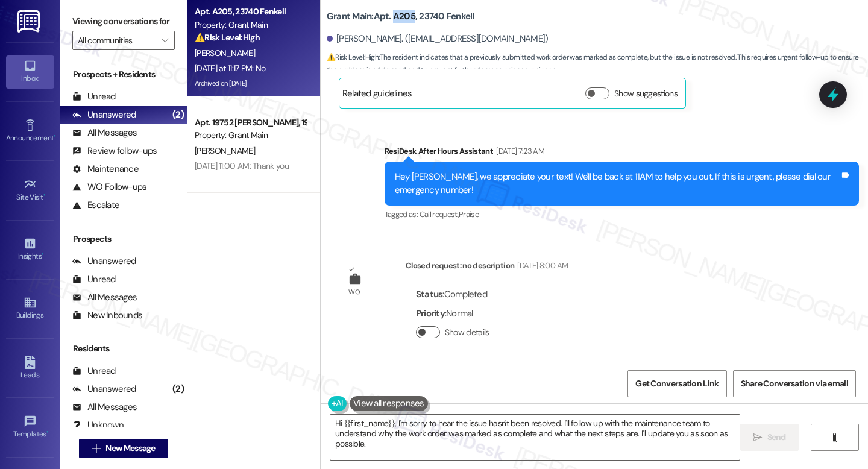  What do you see at coordinates (776, 437) in the screenshot?
I see `span: Send` at bounding box center [776, 437].